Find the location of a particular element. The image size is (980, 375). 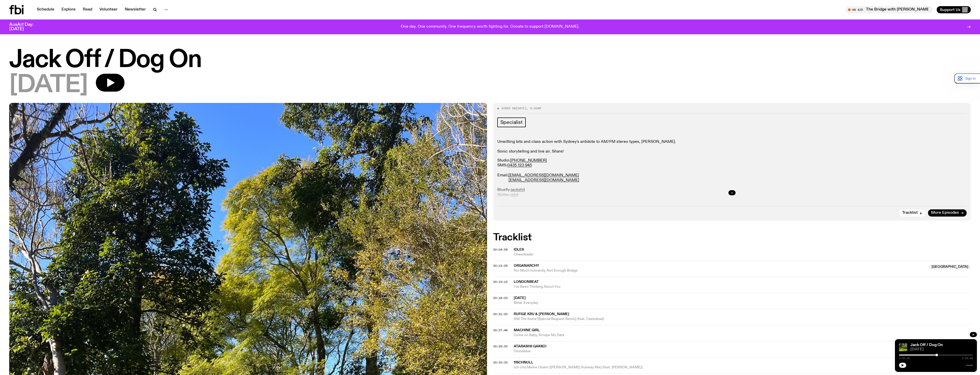

a: Jack Off / Dog On is located at coordinates (927, 345).